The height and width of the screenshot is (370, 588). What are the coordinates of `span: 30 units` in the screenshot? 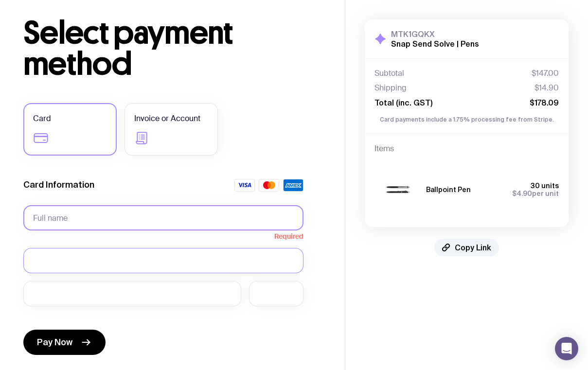 It's located at (544, 186).